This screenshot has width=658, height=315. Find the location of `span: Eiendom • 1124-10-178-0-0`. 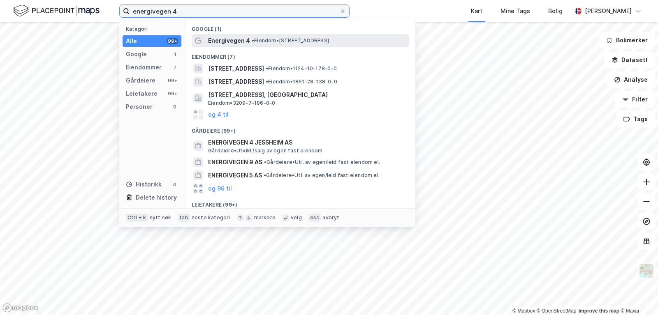

span: Eiendom • 1124-10-178-0-0 is located at coordinates (301, 69).